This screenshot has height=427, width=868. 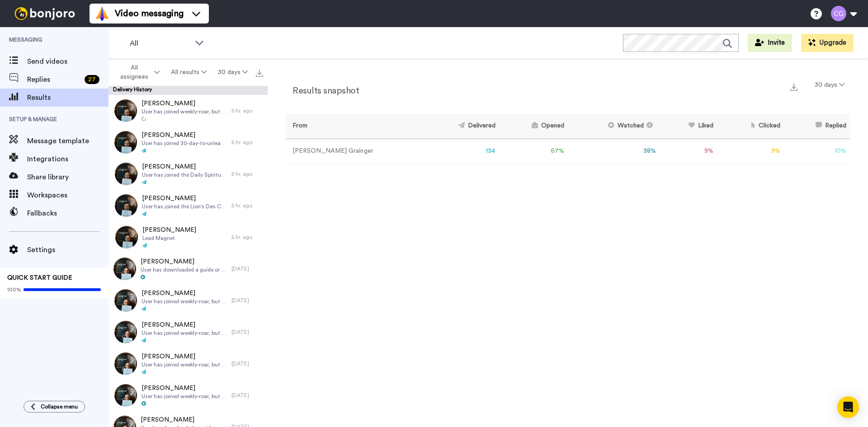 What do you see at coordinates (125, 269) in the screenshot?
I see `img: d9361420-bf4f-466e-99de-2ed4f3b0ad3a-thumb.jpg` at bounding box center [125, 269].